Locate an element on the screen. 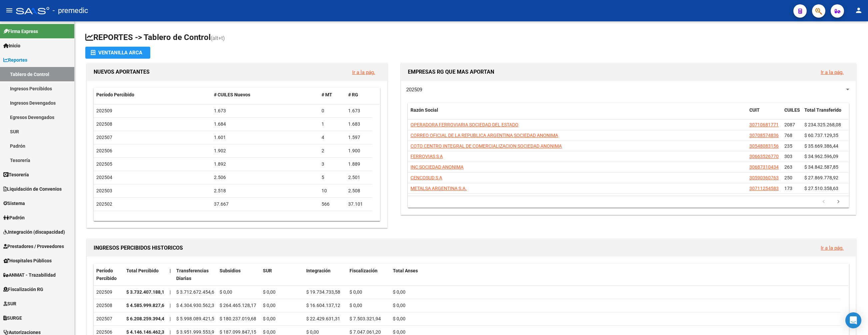 This screenshot has width=868, height=335. span: Sistema is located at coordinates (14, 203).